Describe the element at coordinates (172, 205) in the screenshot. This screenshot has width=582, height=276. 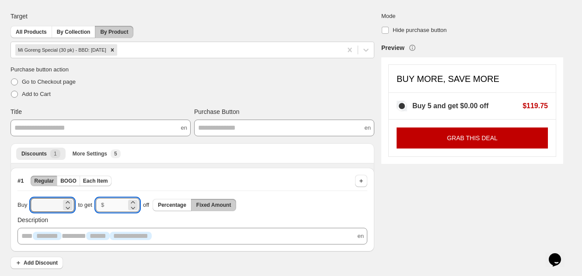
I see `button: Percentage` at that location.